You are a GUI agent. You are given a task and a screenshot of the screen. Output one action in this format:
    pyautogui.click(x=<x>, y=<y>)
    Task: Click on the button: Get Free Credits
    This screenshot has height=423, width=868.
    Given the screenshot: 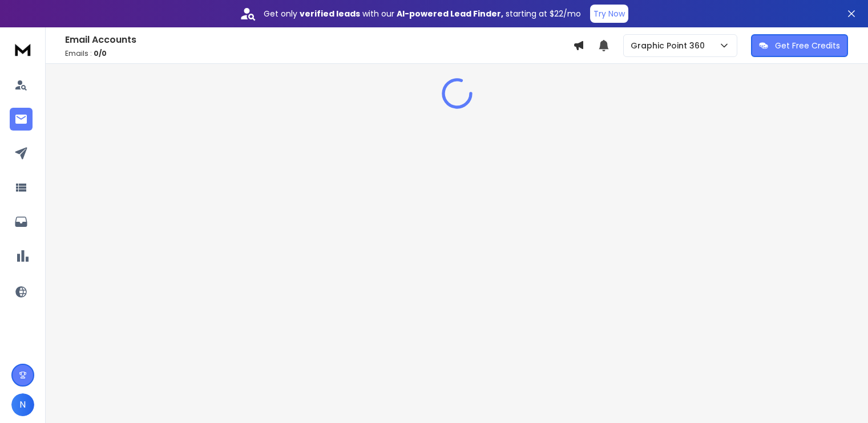 What is the action you would take?
    pyautogui.click(x=800, y=46)
    